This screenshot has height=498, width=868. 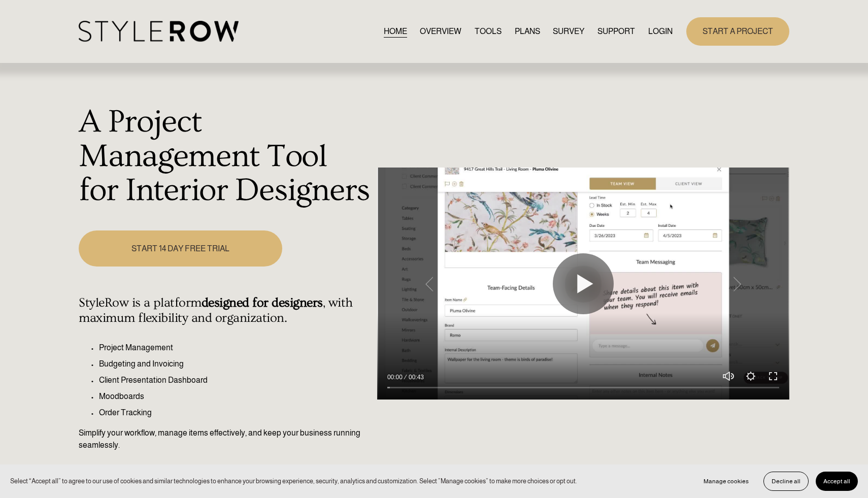 I want to click on a: folder dropdown, so click(x=616, y=31).